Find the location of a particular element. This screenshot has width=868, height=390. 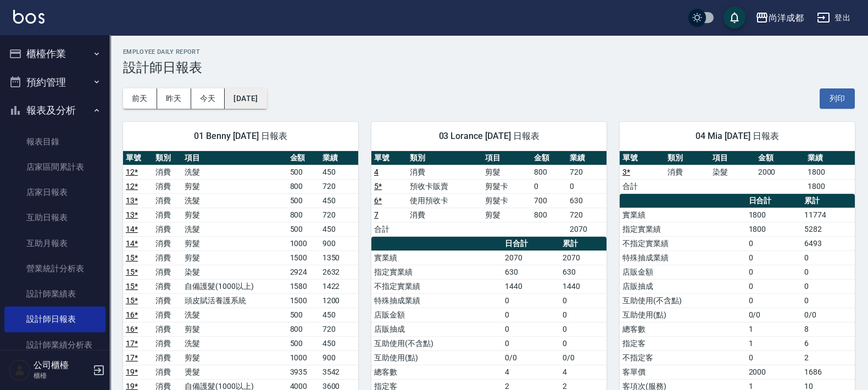

td: 2000 is located at coordinates (780, 172).